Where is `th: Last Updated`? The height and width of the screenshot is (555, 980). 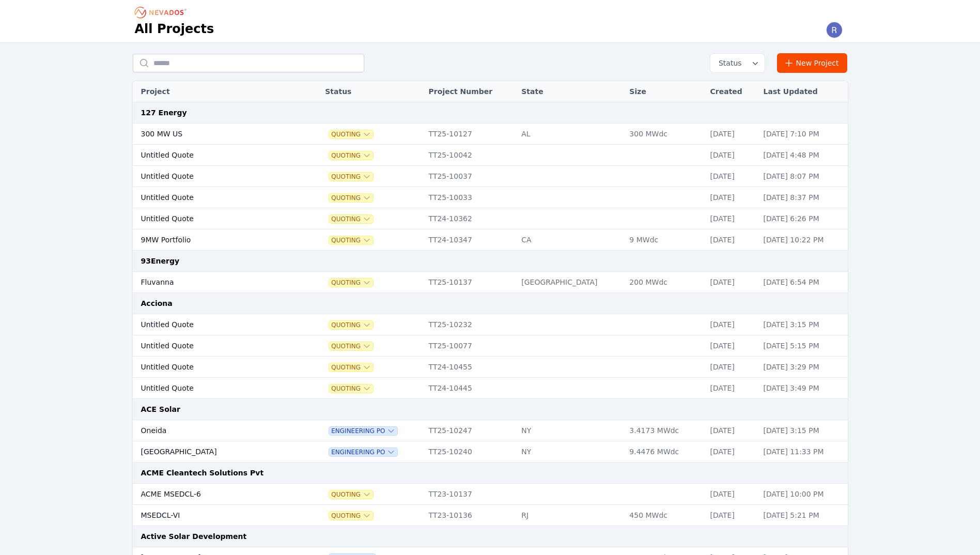
th: Last Updated is located at coordinates (803, 91).